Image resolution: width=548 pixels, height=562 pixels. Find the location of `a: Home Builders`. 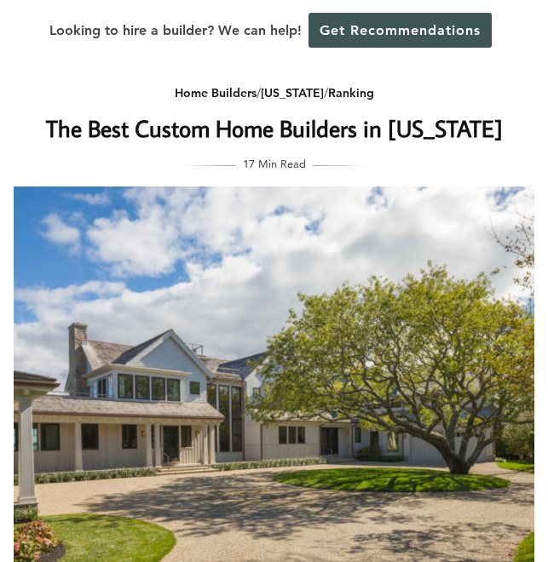

a: Home Builders is located at coordinates (215, 93).